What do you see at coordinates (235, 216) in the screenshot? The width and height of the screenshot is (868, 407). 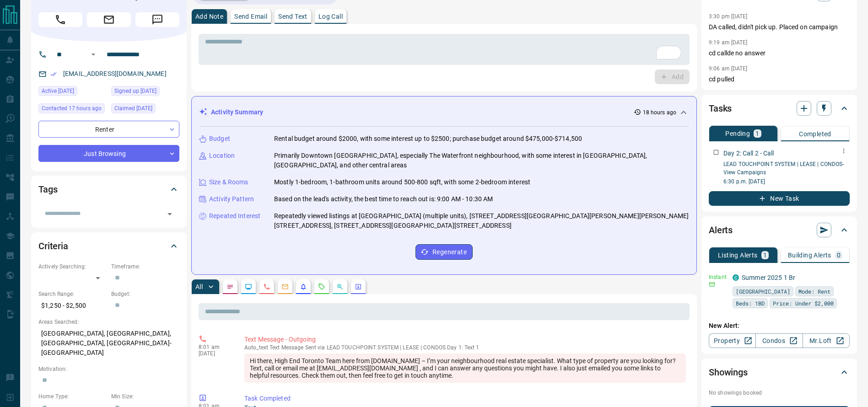 I see `p: Repeated Interest` at bounding box center [235, 216].